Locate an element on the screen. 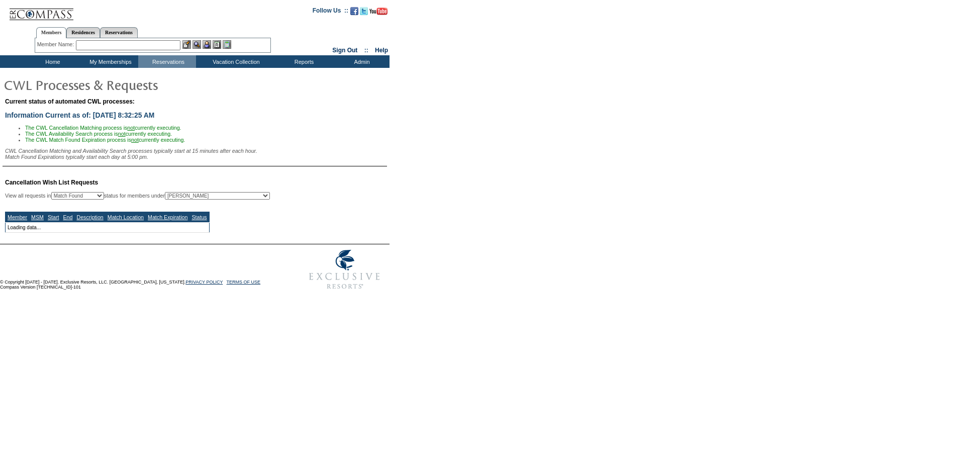 The image size is (965, 458). div: View all requests in status for members under is located at coordinates (137, 196).